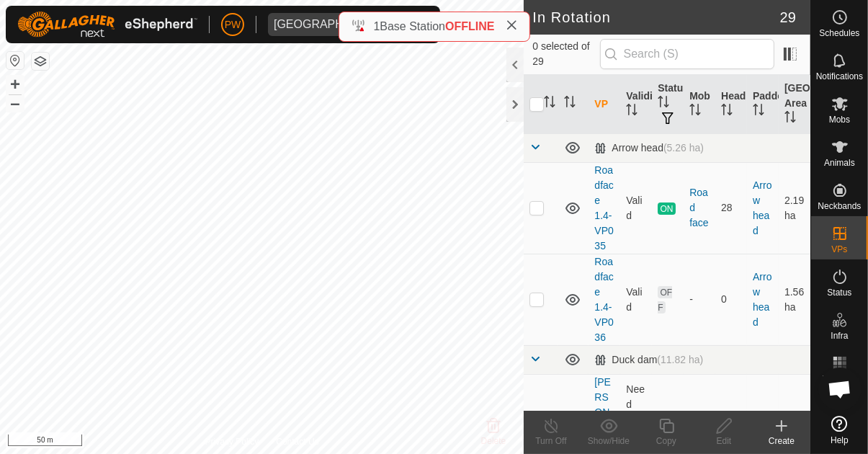 This screenshot has width=868, height=454. I want to click on div: Show/Hide, so click(609, 441).